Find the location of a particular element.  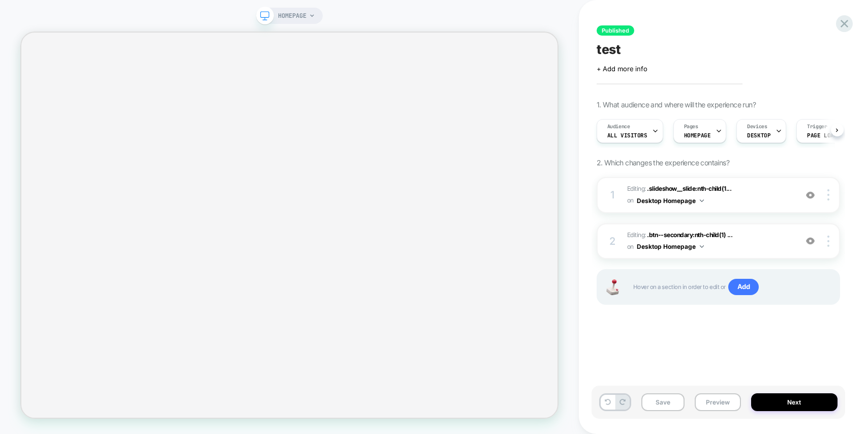

span: Add is located at coordinates (744, 287).